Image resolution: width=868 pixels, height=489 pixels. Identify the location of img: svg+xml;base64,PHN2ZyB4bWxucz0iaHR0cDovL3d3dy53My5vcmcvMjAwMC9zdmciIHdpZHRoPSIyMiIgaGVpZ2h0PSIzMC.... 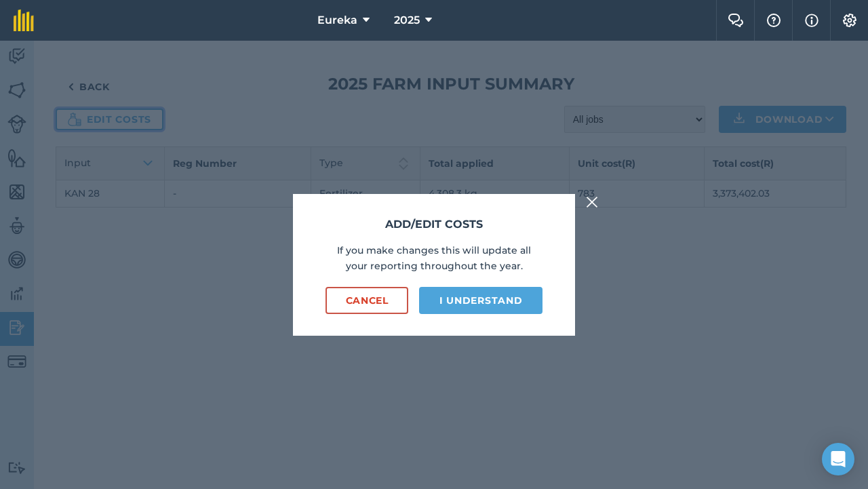
(593, 202).